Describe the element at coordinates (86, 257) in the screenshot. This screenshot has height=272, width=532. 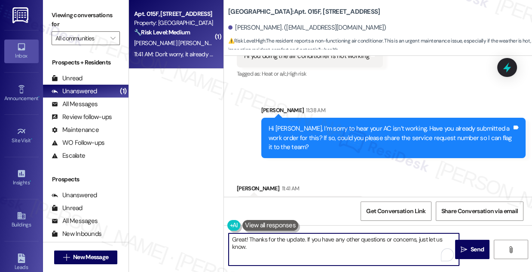
I see `button: New Message` at that location.